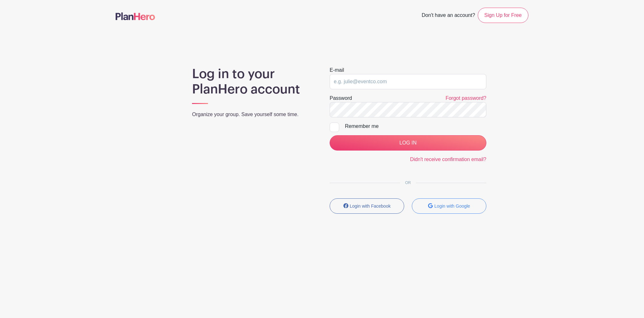 The width and height of the screenshot is (644, 318). I want to click on h1: Log in to your PlanHero account, so click(253, 82).